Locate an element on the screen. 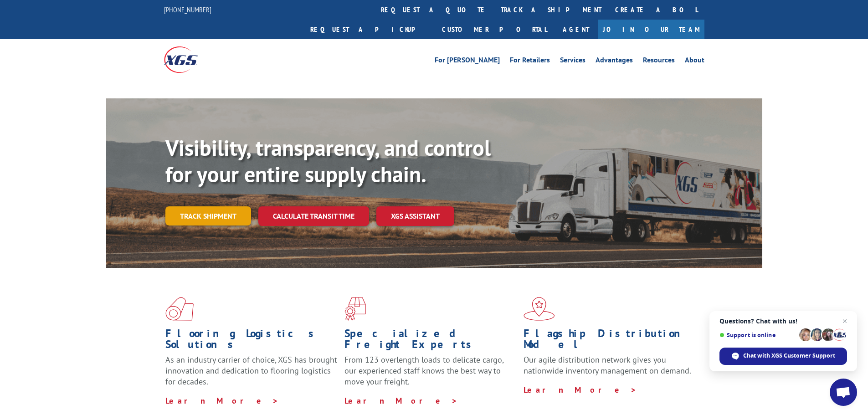  b: Visibility, transparency, and control for your entire supply chain. is located at coordinates (328, 161).